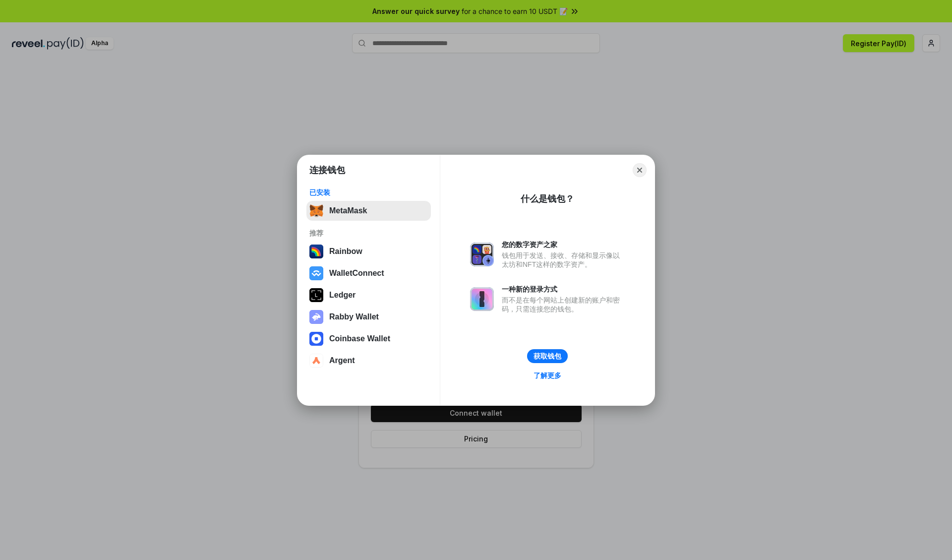 The height and width of the screenshot is (560, 952). Describe the element at coordinates (548, 375) in the screenshot. I see `div: 了解更多` at that location.